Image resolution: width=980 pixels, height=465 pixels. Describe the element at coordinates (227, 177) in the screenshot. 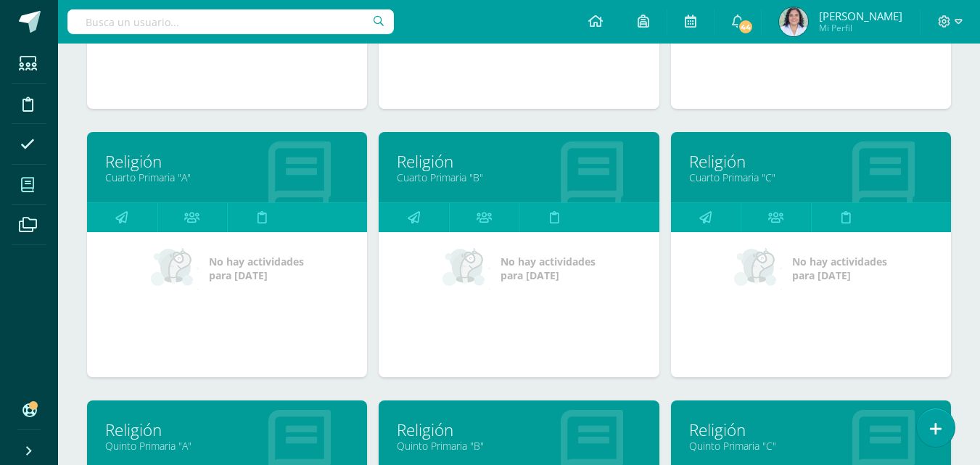

I see `a: Cuarto Primaria "A"` at that location.